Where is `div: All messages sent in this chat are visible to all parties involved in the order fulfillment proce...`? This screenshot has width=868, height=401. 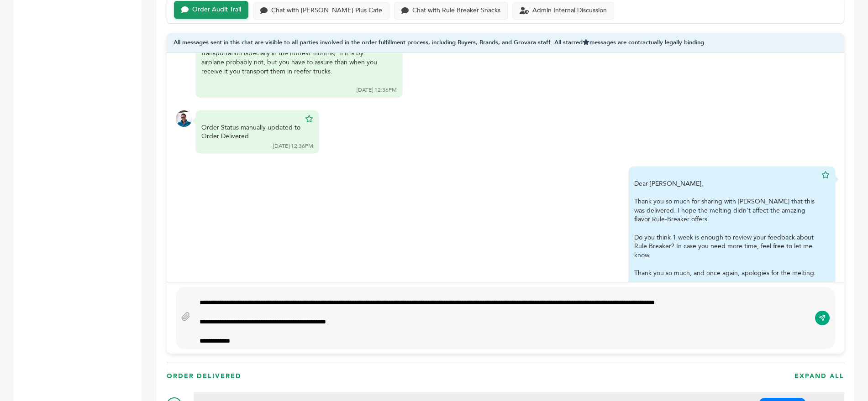 div: All messages sent in this chat are visible to all parties involved in the order fulfillment proce... is located at coordinates (505, 43).